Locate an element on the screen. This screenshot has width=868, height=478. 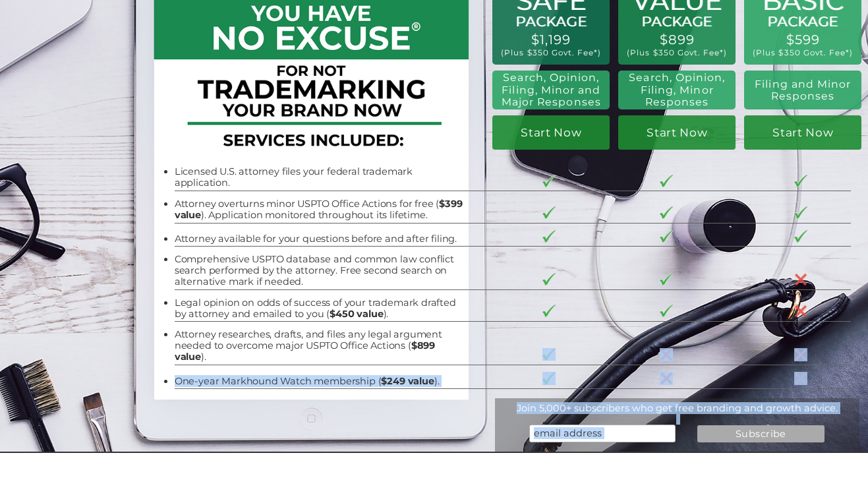
b: $899 value is located at coordinates (305, 351).